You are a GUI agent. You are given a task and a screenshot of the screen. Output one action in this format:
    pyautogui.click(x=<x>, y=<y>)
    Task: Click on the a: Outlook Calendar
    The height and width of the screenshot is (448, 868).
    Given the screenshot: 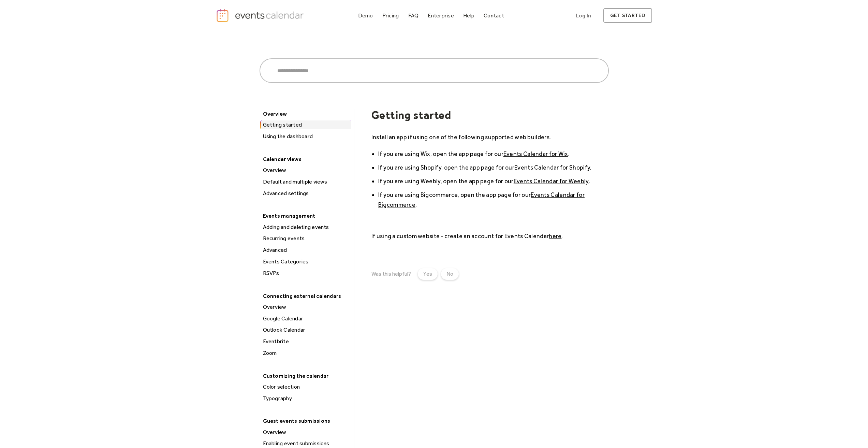 What is the action you would take?
    pyautogui.click(x=306, y=330)
    